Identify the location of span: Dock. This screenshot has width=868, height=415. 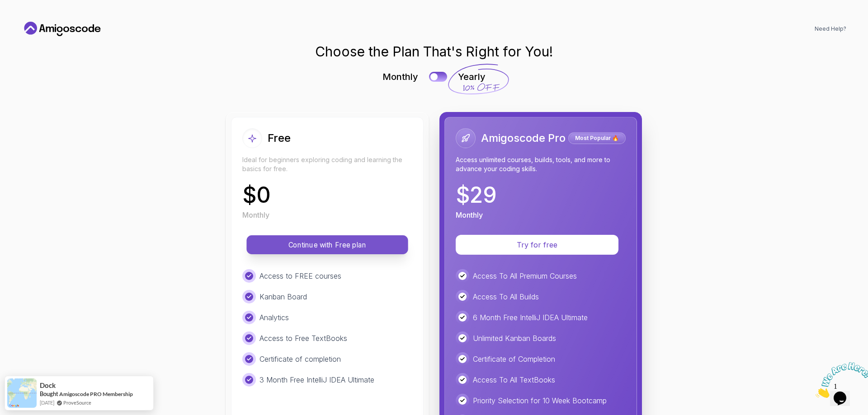
(47, 386).